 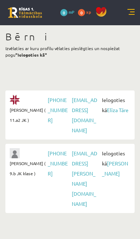 What do you see at coordinates (70, 51) in the screenshot?
I see `p: Izvēlaties ar kuru profilu vēlaties pieslēgties un nospiežat pogu` at bounding box center [70, 51].